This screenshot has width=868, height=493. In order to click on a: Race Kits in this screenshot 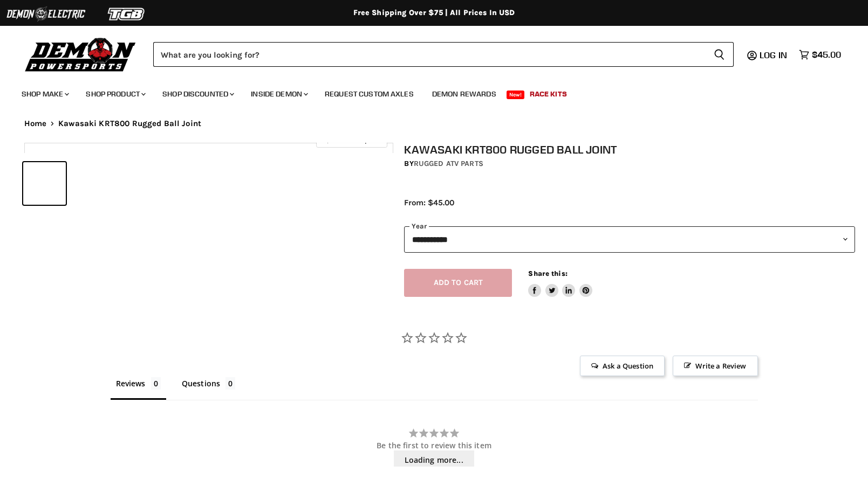, I will do `click(549, 94)`.